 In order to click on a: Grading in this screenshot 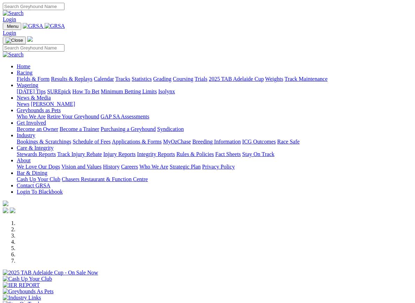, I will do `click(162, 79)`.